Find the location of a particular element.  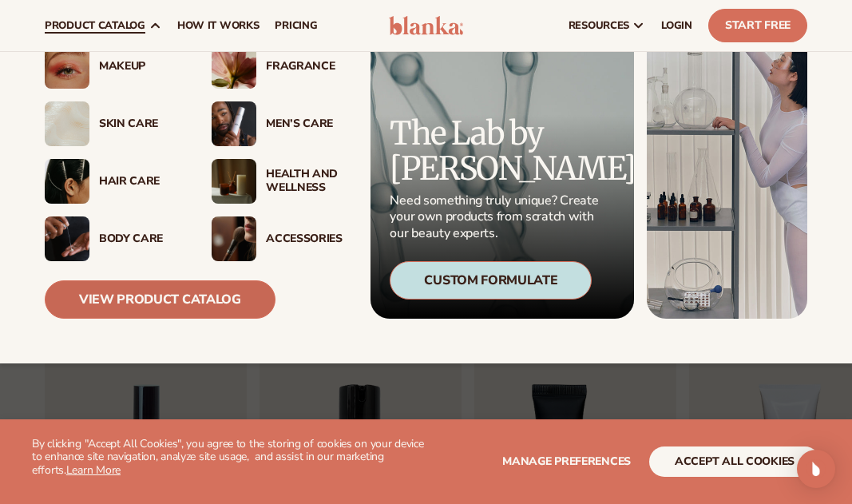

a: Candles and incense on table. Health And Wellness is located at coordinates (278, 181).